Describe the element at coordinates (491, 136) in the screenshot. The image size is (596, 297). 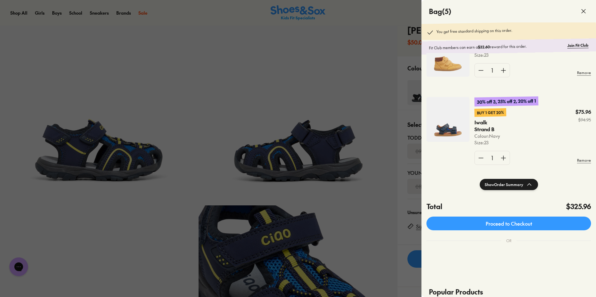
I see `p: Colour: Navy` at that location.